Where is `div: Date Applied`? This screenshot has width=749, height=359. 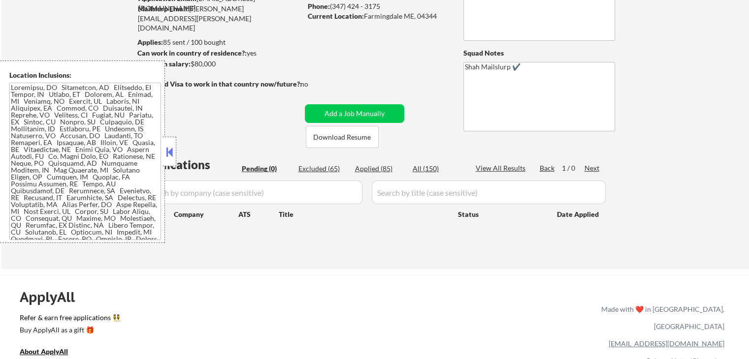 div: Date Applied is located at coordinates (578, 215).